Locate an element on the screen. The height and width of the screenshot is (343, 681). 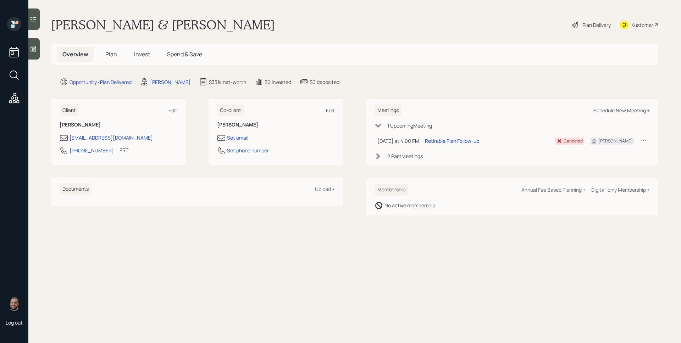
div: $0 invested is located at coordinates (278, 82).